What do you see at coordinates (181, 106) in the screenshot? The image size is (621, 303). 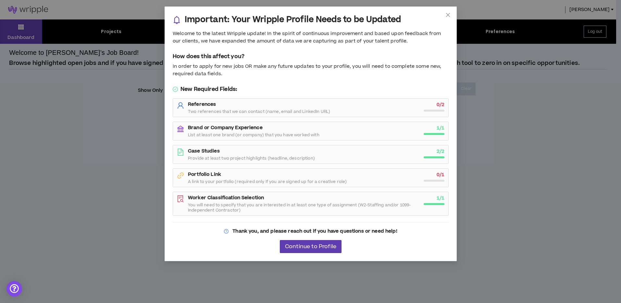 I see `span: user` at bounding box center [181, 106].